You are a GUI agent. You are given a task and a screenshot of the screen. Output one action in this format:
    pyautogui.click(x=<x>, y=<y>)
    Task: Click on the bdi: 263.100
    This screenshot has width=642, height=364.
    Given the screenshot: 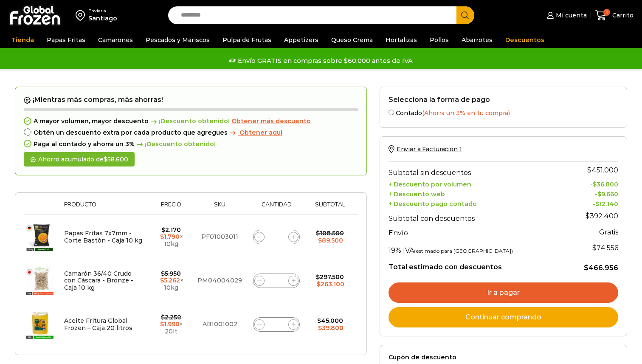 What is the action you would take?
    pyautogui.click(x=330, y=284)
    